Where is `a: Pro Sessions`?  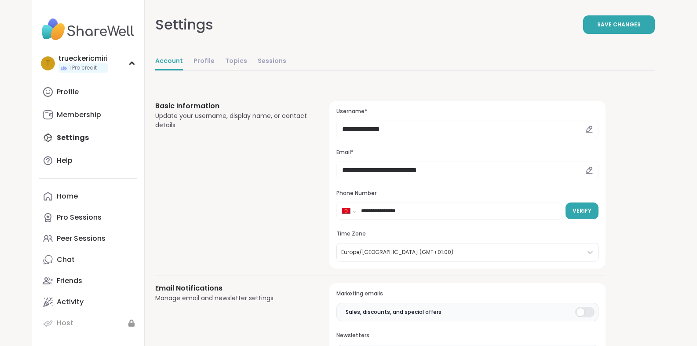 a: Pro Sessions is located at coordinates (88, 217).